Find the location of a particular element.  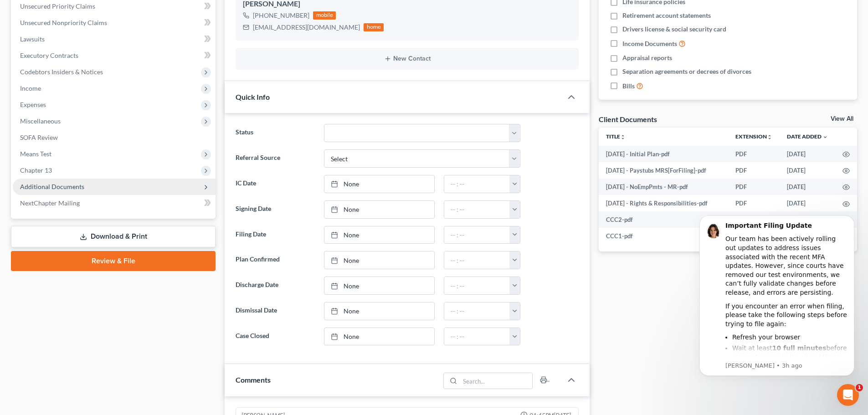

span: Quick Info is located at coordinates (252, 97).